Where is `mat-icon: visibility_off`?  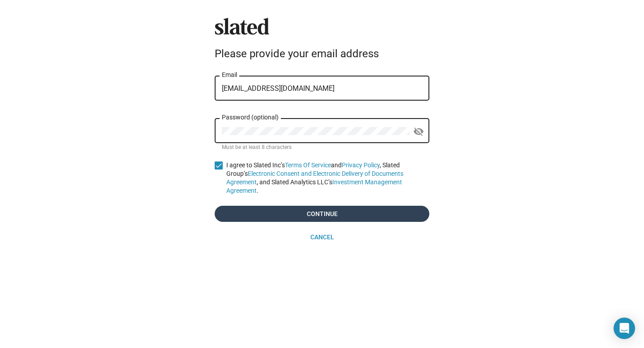 mat-icon: visibility_off is located at coordinates (418, 132).